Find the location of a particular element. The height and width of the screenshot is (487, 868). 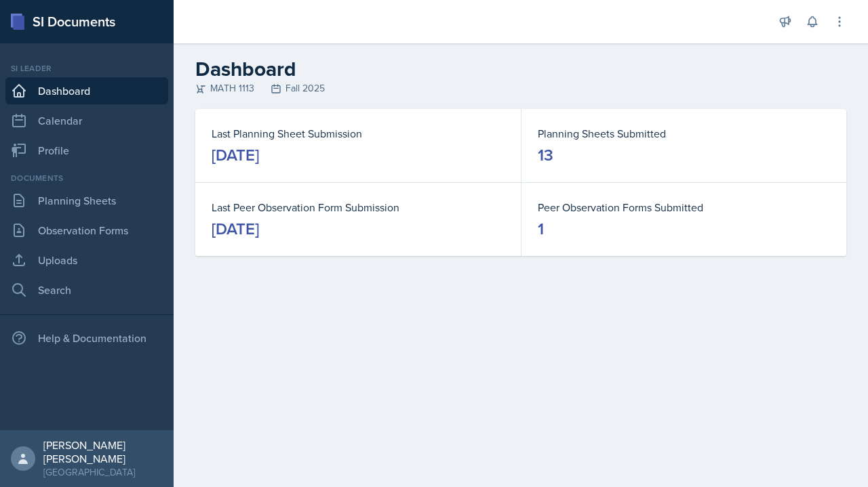

div: MATH 1113 Fall 2025 is located at coordinates (521, 88).